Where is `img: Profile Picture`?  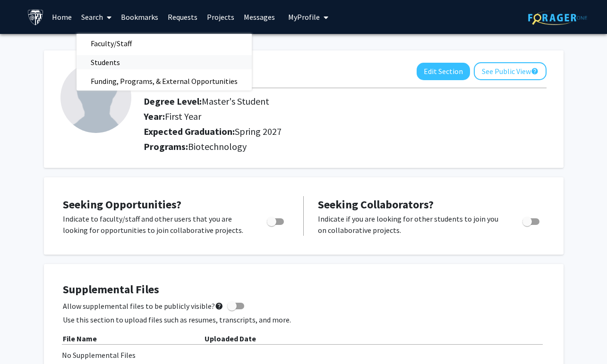
img: Profile Picture is located at coordinates (96, 98).